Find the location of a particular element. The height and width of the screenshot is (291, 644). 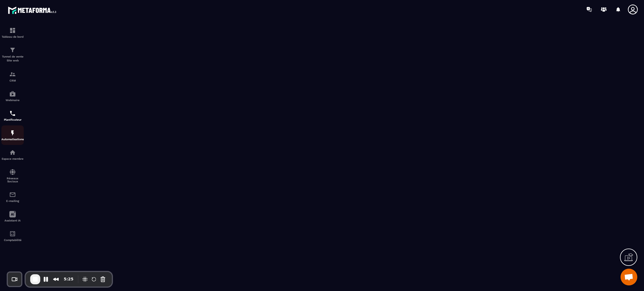

div: Ouvrir le chat is located at coordinates (629, 277).